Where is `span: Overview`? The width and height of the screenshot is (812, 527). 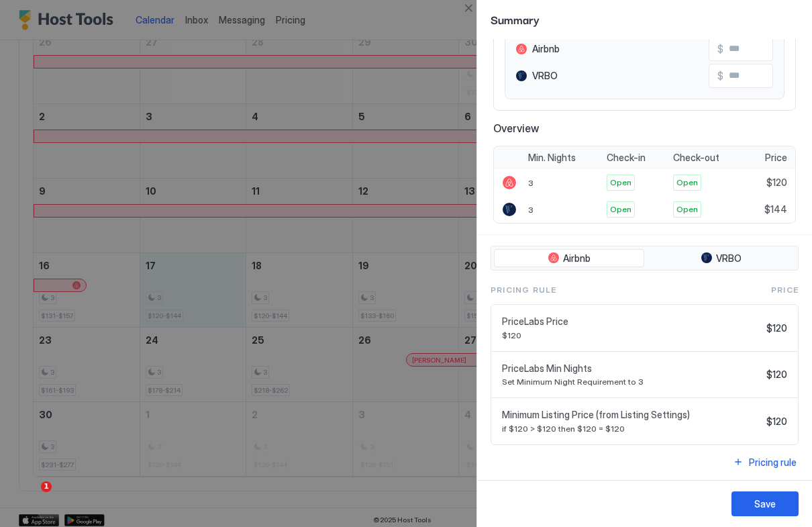 span: Overview is located at coordinates (645, 128).